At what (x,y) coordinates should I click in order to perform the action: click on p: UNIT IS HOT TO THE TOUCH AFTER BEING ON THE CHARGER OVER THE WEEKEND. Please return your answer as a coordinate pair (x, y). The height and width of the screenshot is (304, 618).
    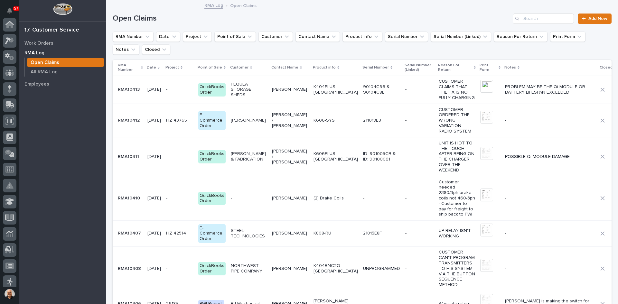
    Looking at the image, I should click on (457, 157).